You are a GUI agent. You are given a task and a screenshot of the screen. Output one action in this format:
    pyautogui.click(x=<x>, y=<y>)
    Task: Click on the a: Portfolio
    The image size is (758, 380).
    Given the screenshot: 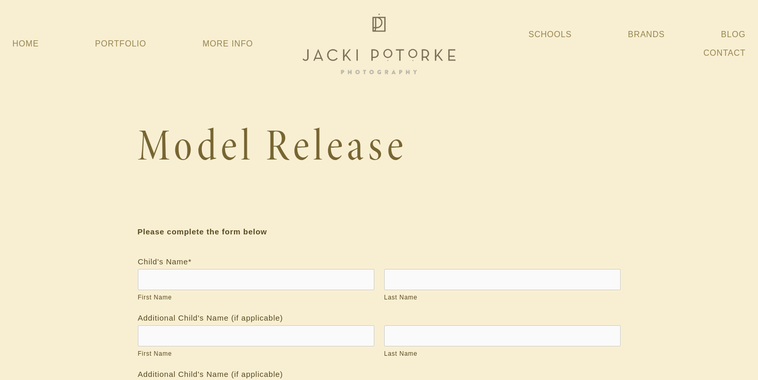 What is the action you would take?
    pyautogui.click(x=120, y=43)
    